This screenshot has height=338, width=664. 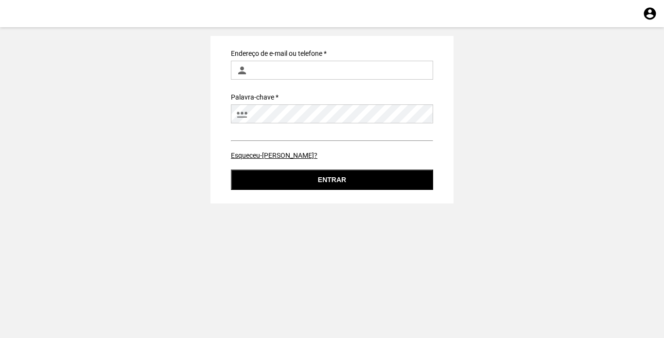 I want to click on label: Endereço de e-mail ou telefone *, so click(x=278, y=53).